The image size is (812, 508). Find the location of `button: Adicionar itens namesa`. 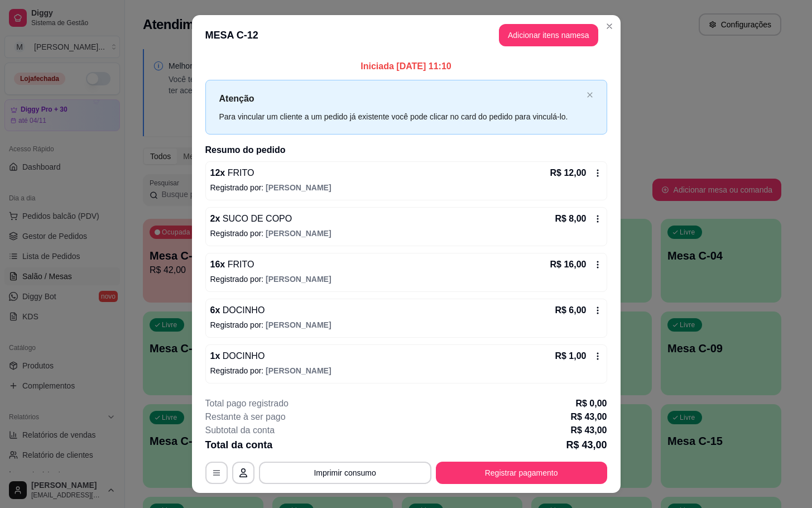

button: Adicionar itens namesa is located at coordinates (549, 35).